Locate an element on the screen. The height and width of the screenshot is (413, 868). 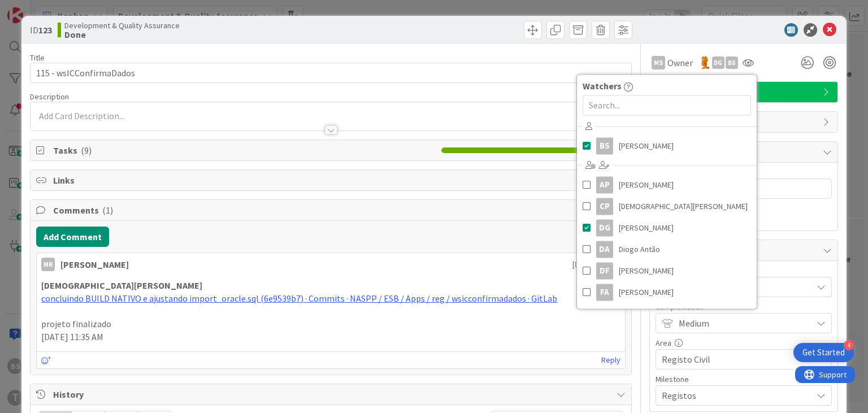
div: FA is located at coordinates (605, 292).